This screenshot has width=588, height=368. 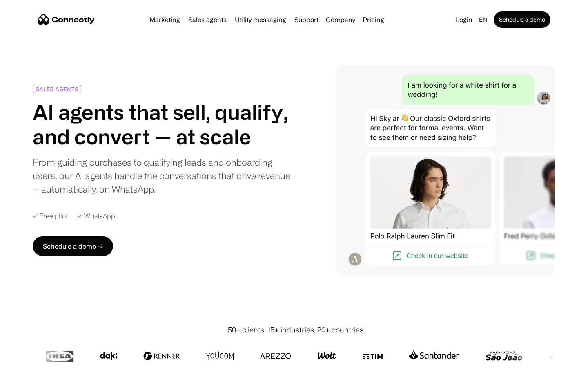 What do you see at coordinates (50, 216) in the screenshot?
I see `div: ✓ Free pilot` at bounding box center [50, 216].